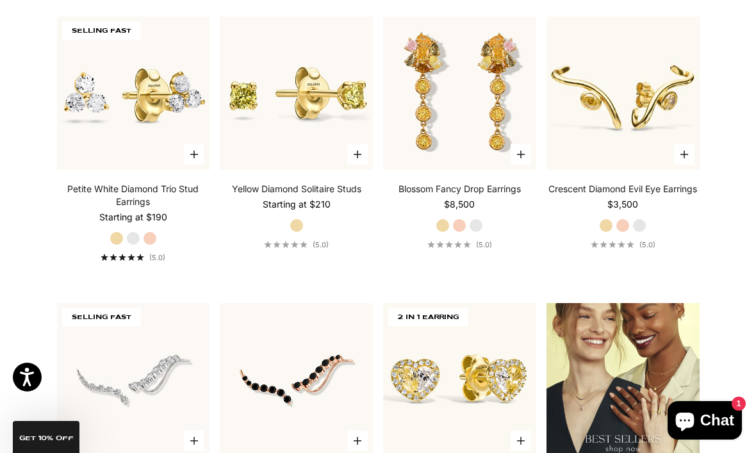  I want to click on inbox-online-store-chat: Shopify online store chat, so click(705, 422).